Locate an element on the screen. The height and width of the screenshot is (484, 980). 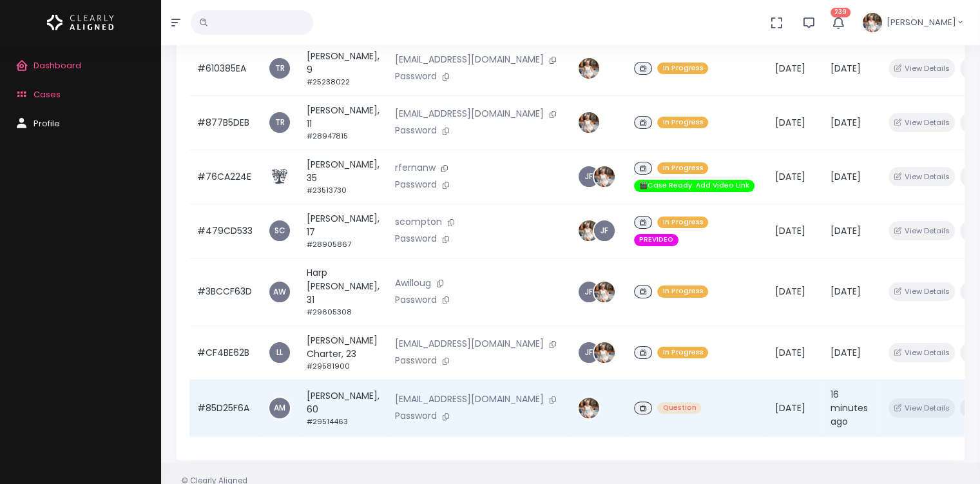
span: Cases is located at coordinates (47, 94).